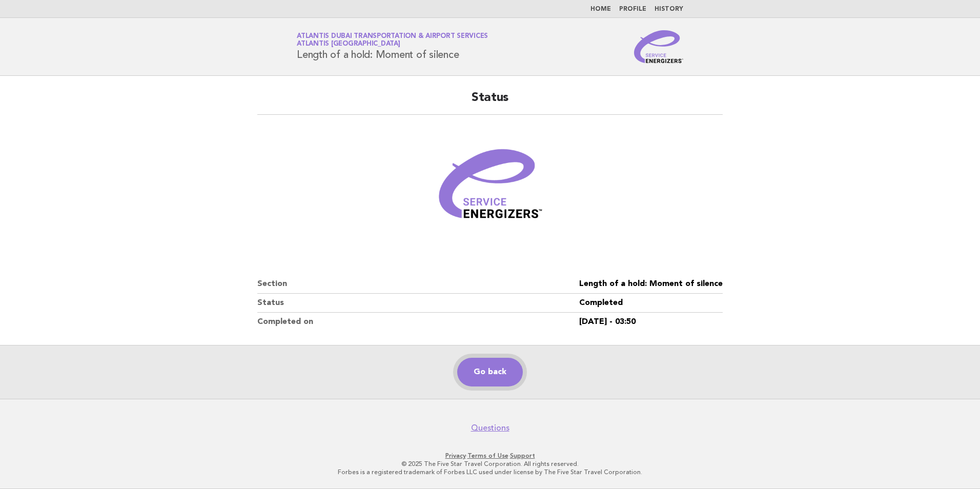  What do you see at coordinates (490, 428) in the screenshot?
I see `a: Questions` at bounding box center [490, 428].